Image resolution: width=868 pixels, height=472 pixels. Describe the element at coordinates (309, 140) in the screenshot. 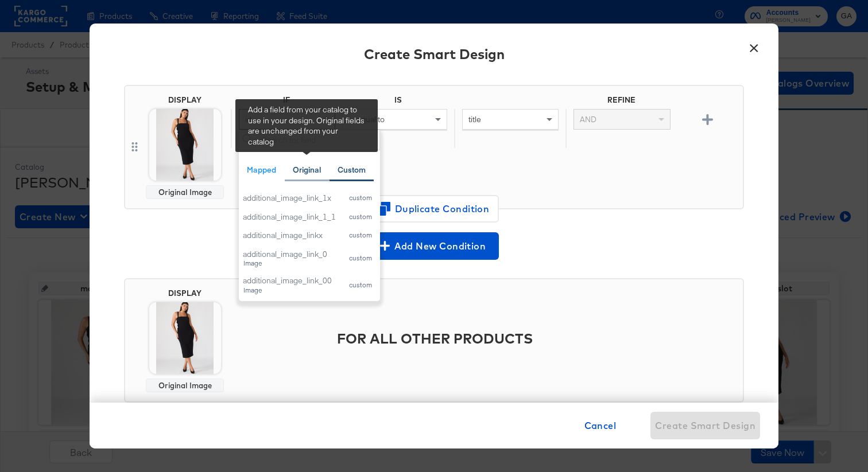

I see `input: Search for field` at that location.